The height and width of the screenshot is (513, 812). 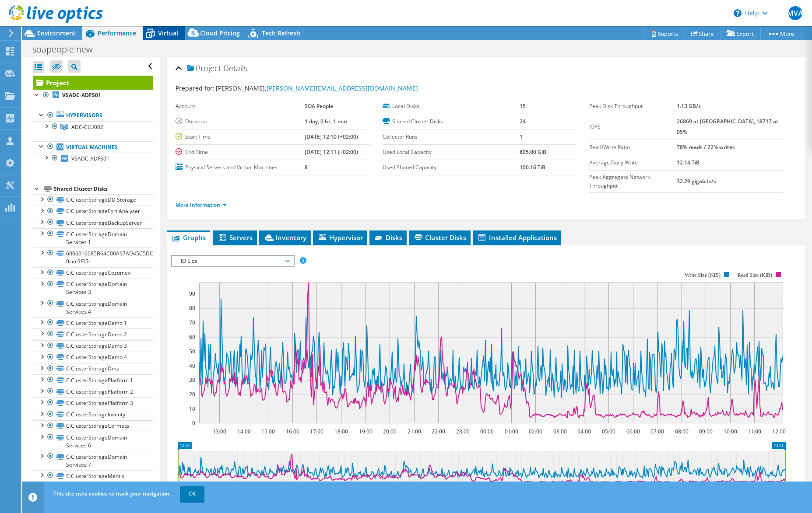 What do you see at coordinates (341, 431) in the screenshot?
I see `text: 18:00` at bounding box center [341, 431].